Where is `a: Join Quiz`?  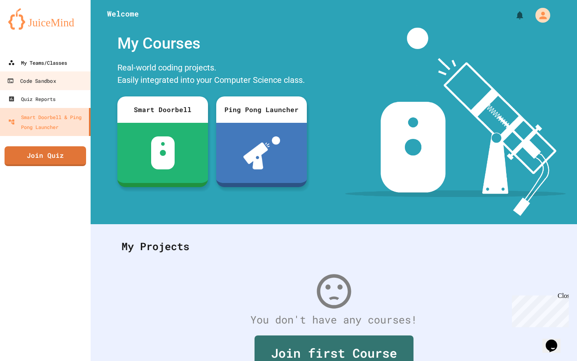
a: Join Quiz is located at coordinates (45, 156).